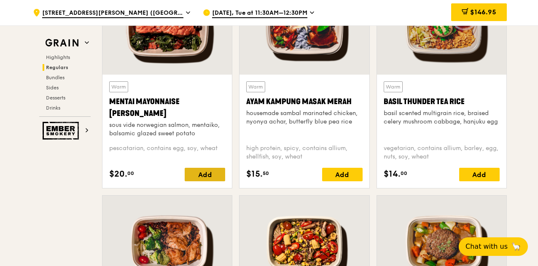  What do you see at coordinates (53, 108) in the screenshot?
I see `span: Drinks` at bounding box center [53, 108].